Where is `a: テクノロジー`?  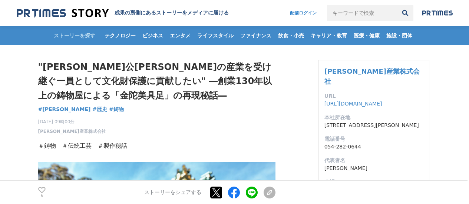 a: テクノロジー is located at coordinates (120, 36).